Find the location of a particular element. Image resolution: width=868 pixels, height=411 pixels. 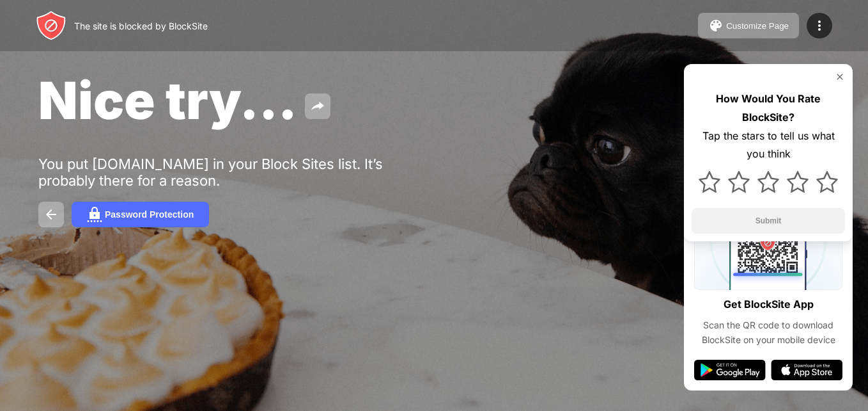

img: rate-us-close.svg is located at coordinates (840, 77).